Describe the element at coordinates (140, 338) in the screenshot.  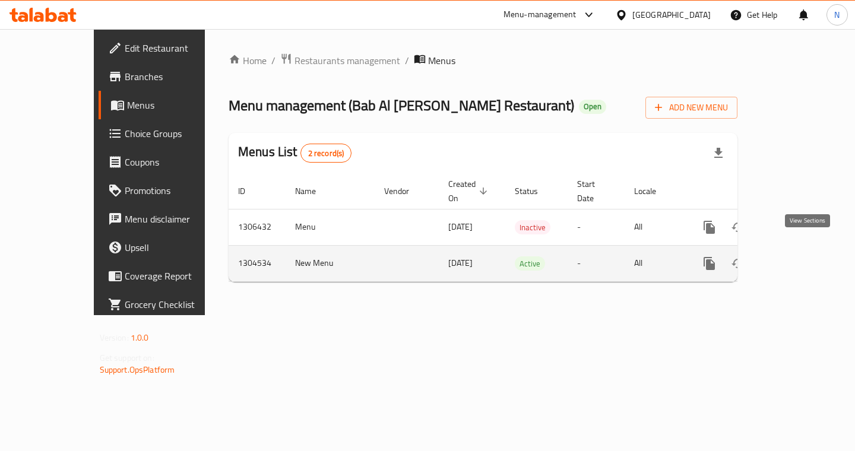
I see `span: 1.0.0` at that location.